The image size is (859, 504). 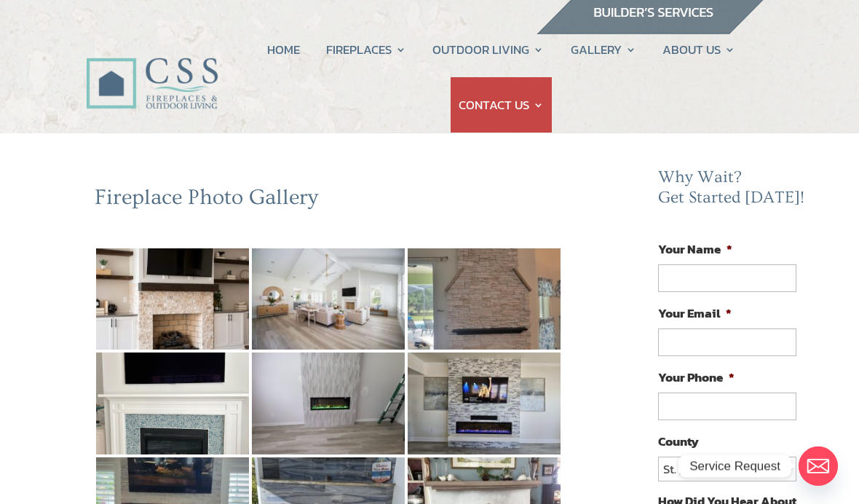 What do you see at coordinates (819, 466) in the screenshot?
I see `a: Email` at bounding box center [819, 466].